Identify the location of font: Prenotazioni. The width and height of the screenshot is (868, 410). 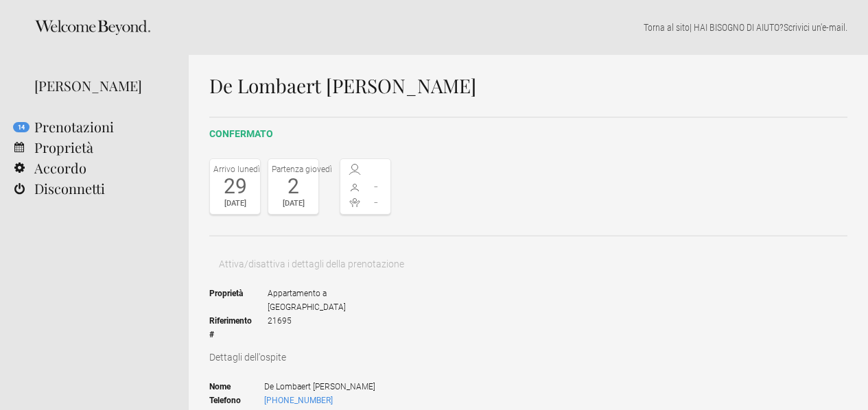
(74, 126).